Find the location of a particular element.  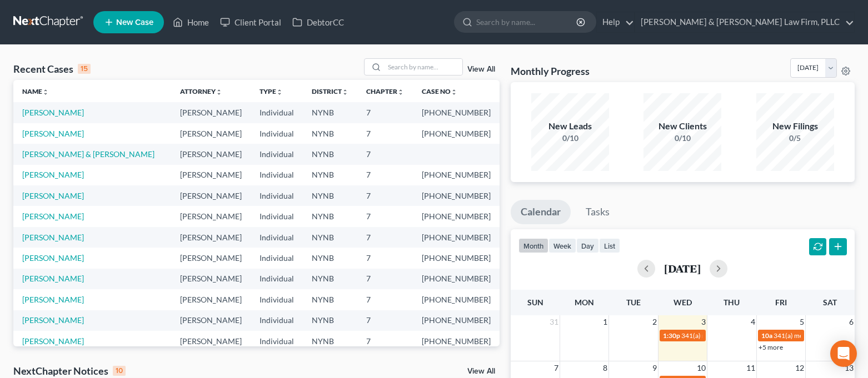

span: 8 is located at coordinates (605, 368).